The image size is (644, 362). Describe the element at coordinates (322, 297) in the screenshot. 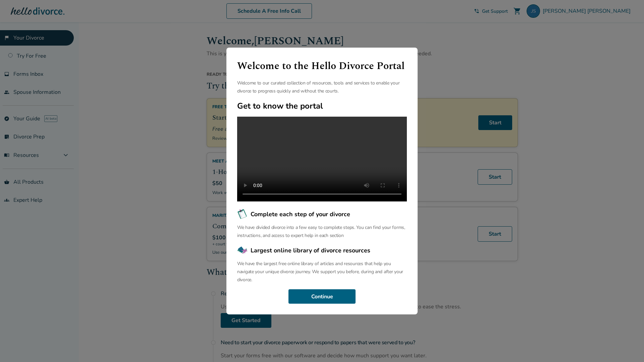

I see `button: Continue` at that location.